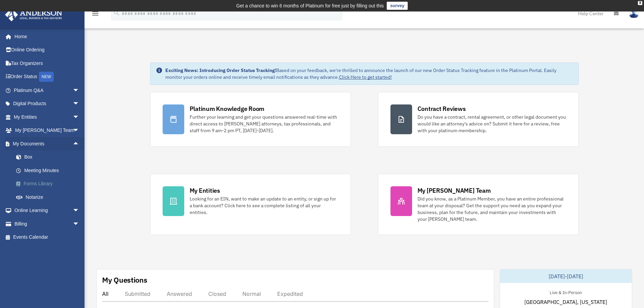  Describe the element at coordinates (250, 120) in the screenshot. I see `a: Platinum Knowledge Room Further your learning and get your questions answered real-time with dire...` at that location.